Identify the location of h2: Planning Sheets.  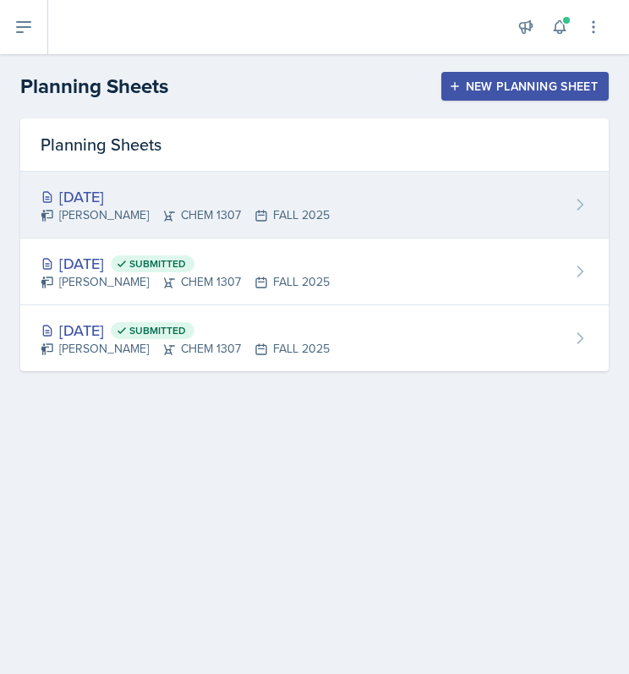
(94, 86).